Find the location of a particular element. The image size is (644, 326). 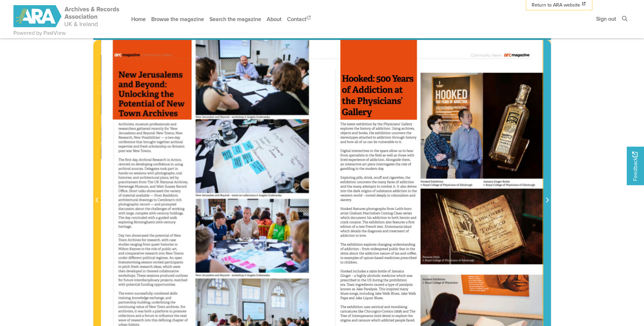

a: Browse the magazine is located at coordinates (177, 19).